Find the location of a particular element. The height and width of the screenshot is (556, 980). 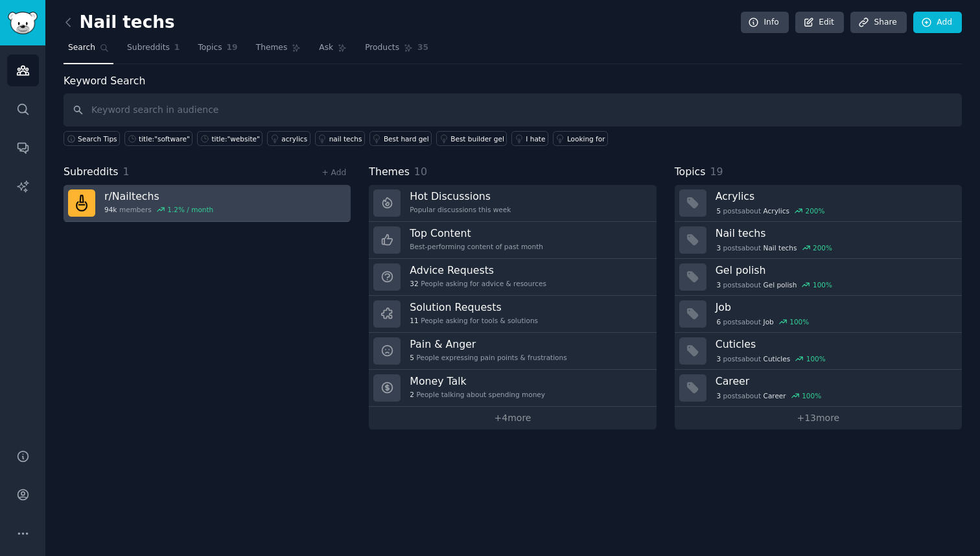

span: Products is located at coordinates (382, 48).